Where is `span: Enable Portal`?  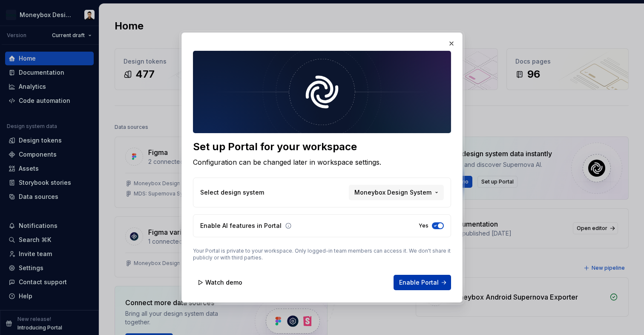 span: Enable Portal is located at coordinates (419, 282).